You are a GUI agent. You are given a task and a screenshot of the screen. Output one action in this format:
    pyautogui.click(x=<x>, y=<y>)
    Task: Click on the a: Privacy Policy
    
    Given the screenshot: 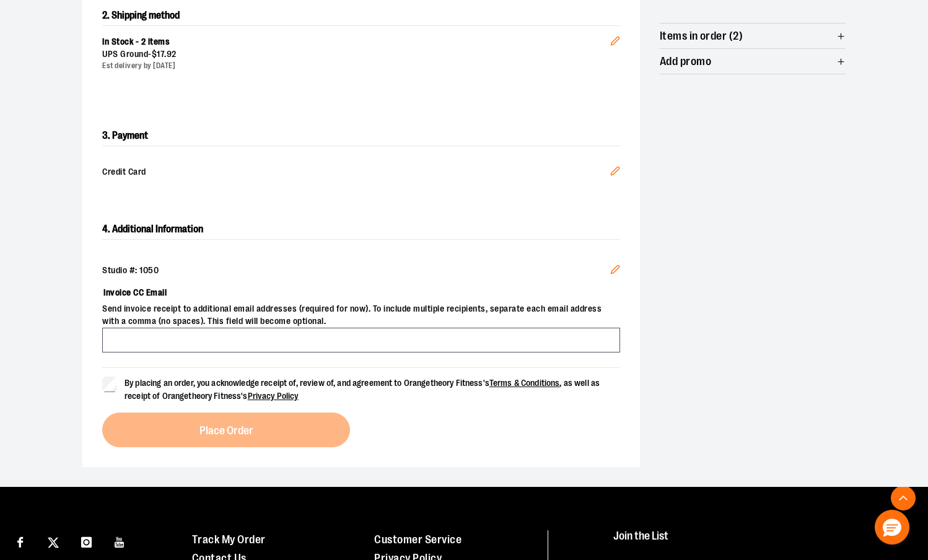 What is the action you would take?
    pyautogui.click(x=273, y=396)
    